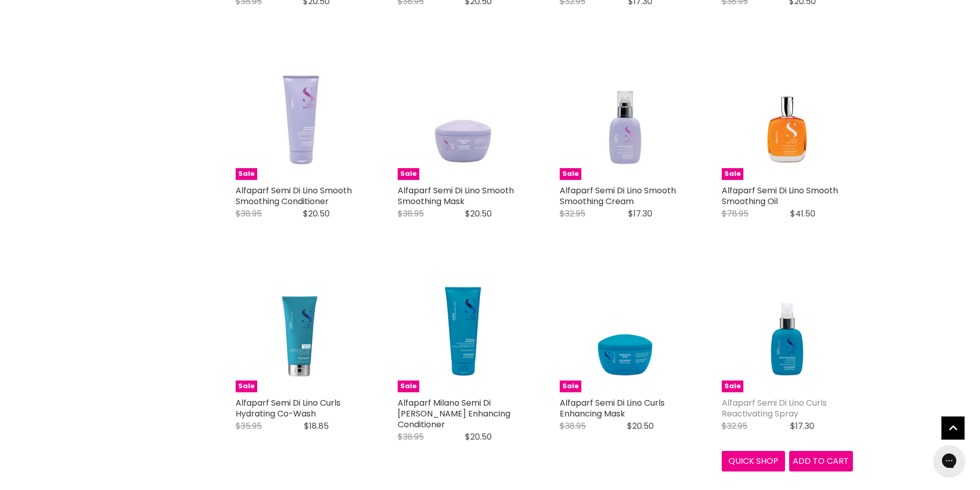 The width and height of the screenshot is (980, 490). What do you see at coordinates (774, 408) in the screenshot?
I see `a: Alfaparf Semi Di Lino Curls Reactivating Spray` at bounding box center [774, 408].